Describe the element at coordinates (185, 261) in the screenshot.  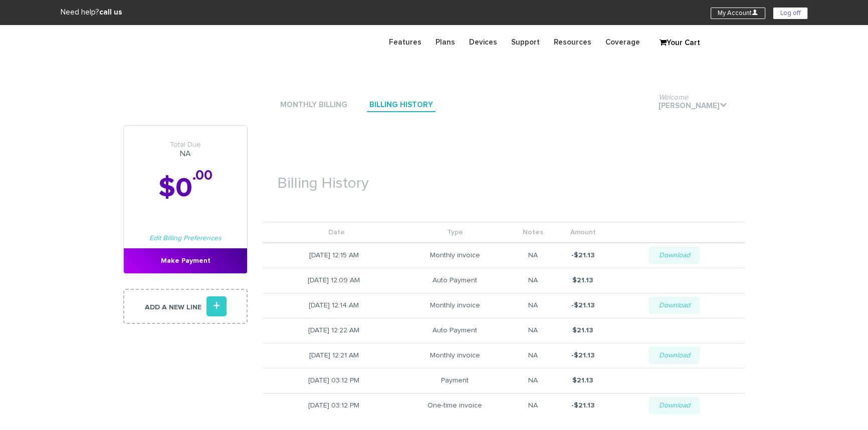
I see `a: Make Payment` at that location.